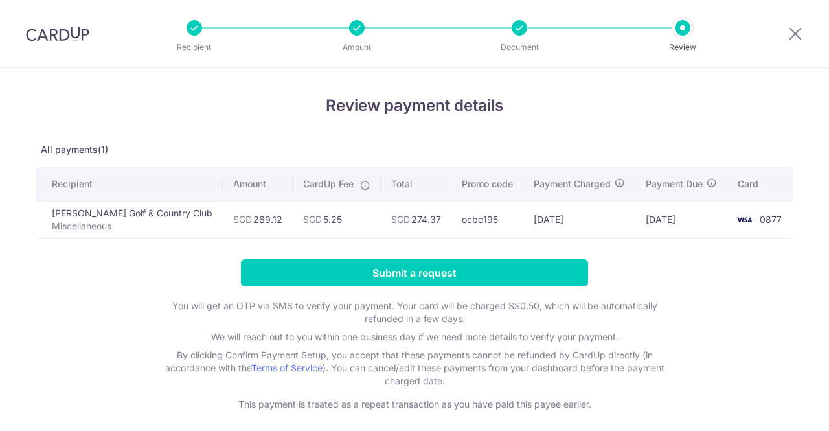 This screenshot has height=431, width=829. Describe the element at coordinates (357, 47) in the screenshot. I see `p: Amount` at that location.